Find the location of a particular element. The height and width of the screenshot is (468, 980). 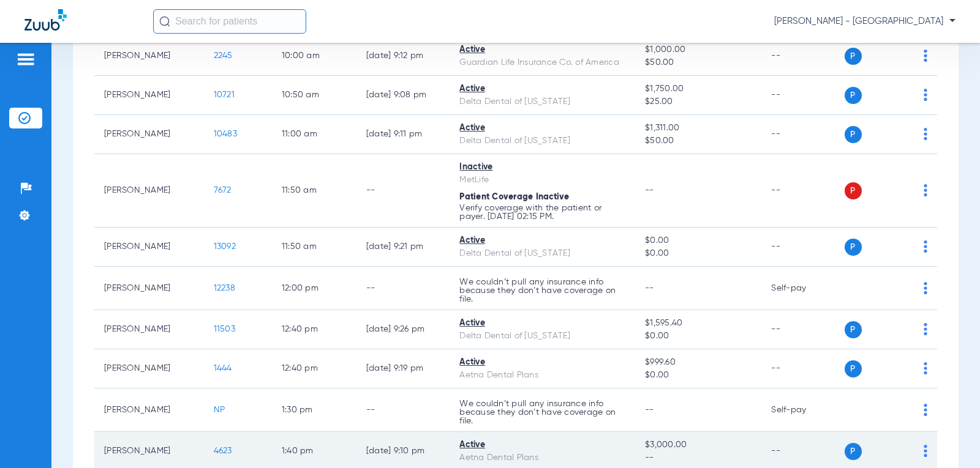

td: 10:50 AM is located at coordinates (315, 95).